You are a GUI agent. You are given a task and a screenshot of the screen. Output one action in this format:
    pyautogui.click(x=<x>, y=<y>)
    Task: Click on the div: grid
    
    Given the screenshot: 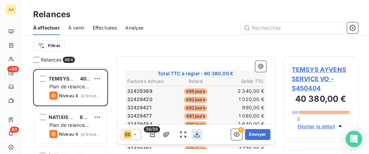 What is the action you would take?
    pyautogui.click(x=70, y=111)
    